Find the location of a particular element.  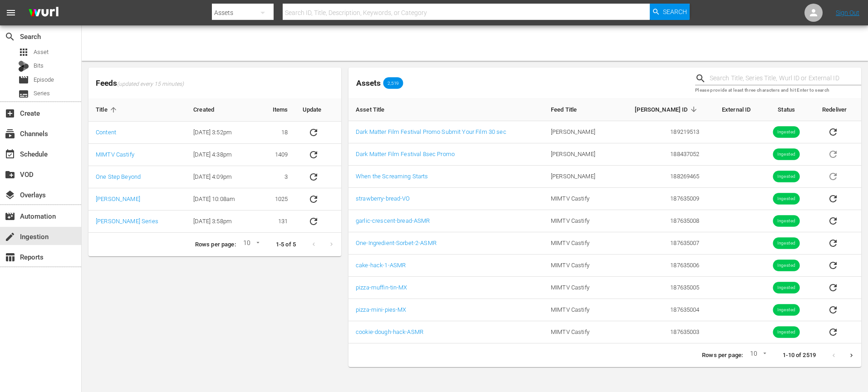

td: 187635005 is located at coordinates (660, 288).